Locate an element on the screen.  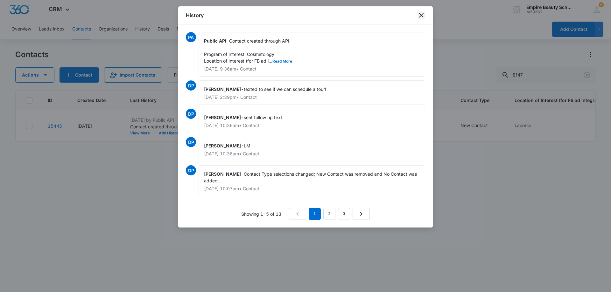
span: sent follow up text is located at coordinates (263, 117).